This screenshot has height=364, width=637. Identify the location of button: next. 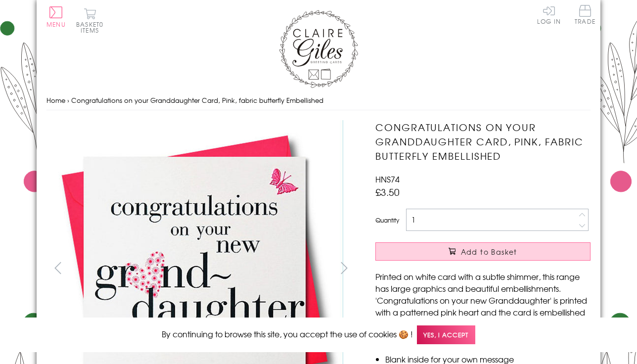
(344, 267).